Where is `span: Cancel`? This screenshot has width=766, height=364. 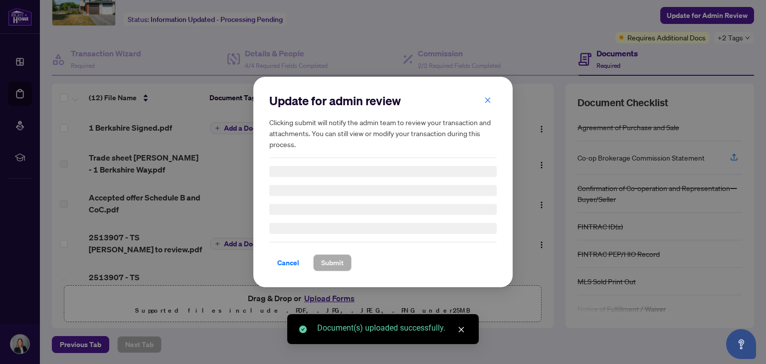
span: Cancel is located at coordinates (288, 263).